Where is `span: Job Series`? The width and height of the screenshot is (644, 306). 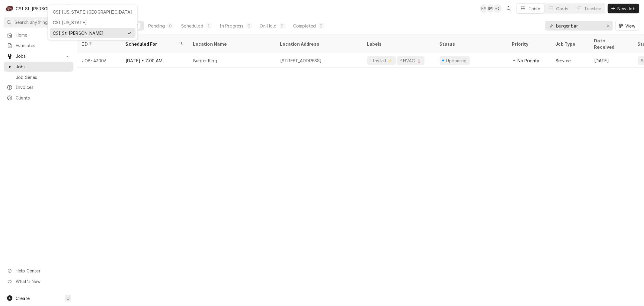 span: Job Series is located at coordinates (43, 77).